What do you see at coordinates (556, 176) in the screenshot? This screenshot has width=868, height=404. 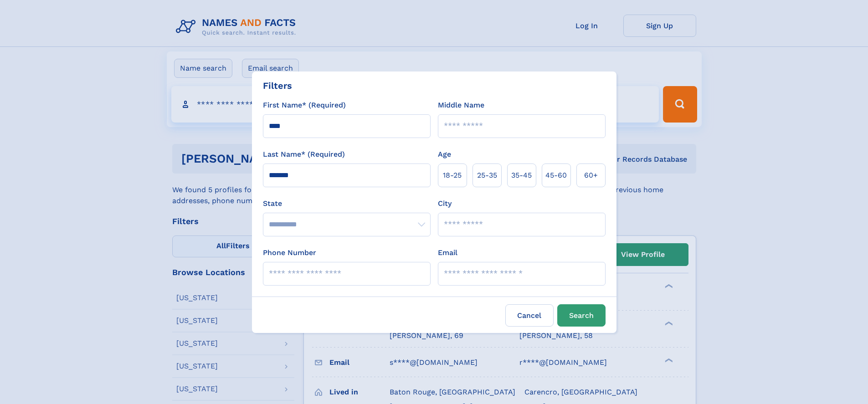 I see `span: 45‑60` at bounding box center [556, 176].